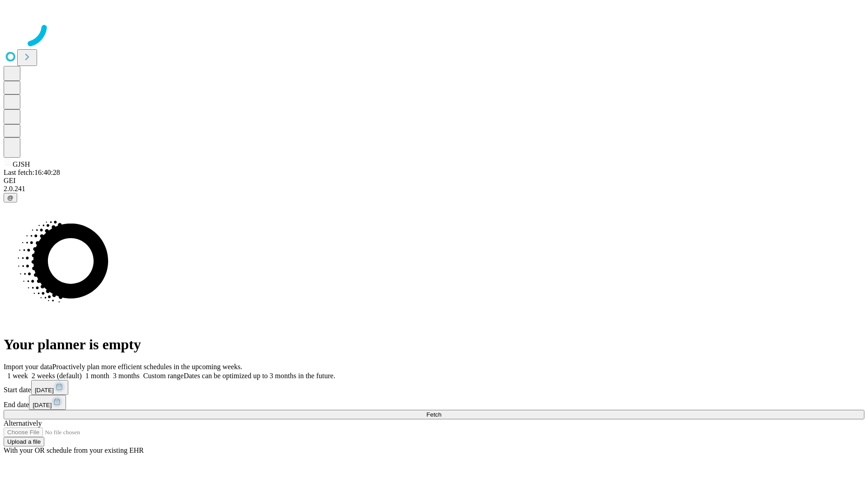 This screenshot has width=868, height=488. What do you see at coordinates (434, 189) in the screenshot?
I see `div: 2.0.241` at bounding box center [434, 189].